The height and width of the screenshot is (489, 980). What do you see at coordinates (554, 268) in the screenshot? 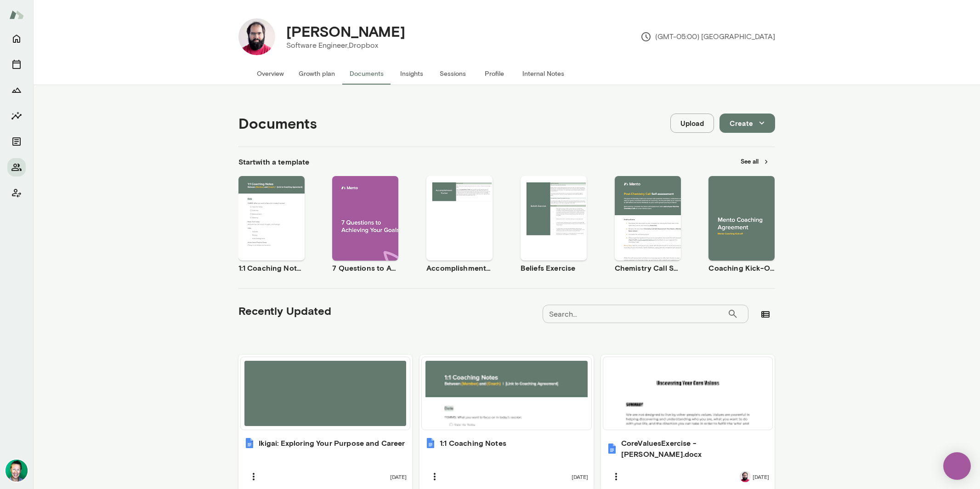
I see `h6: Beliefs Exercise` at bounding box center [554, 268].